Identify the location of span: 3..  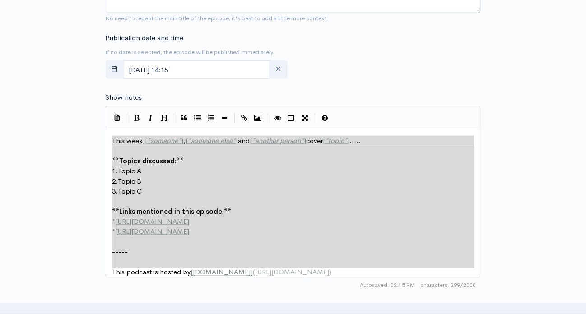
(115, 191).